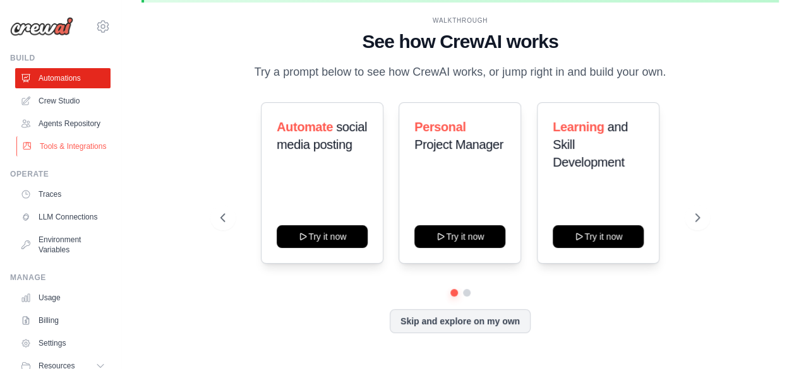 This screenshot has height=369, width=799. What do you see at coordinates (590, 145) in the screenshot?
I see `span: and Skill Development` at bounding box center [590, 145].